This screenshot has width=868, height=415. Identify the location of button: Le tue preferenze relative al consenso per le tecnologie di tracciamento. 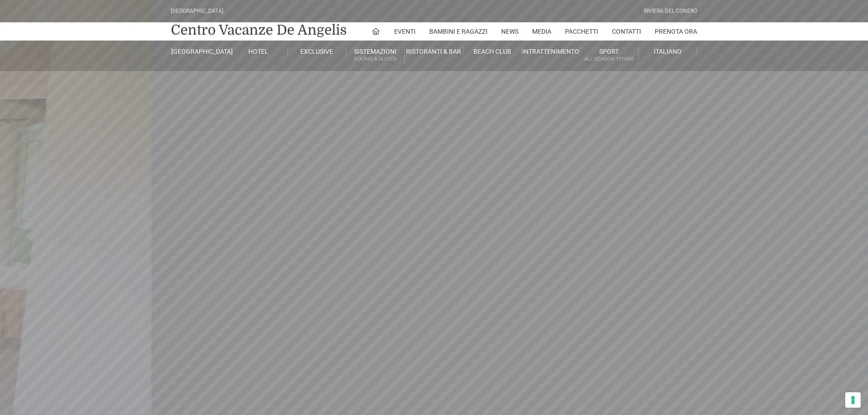
(853, 400).